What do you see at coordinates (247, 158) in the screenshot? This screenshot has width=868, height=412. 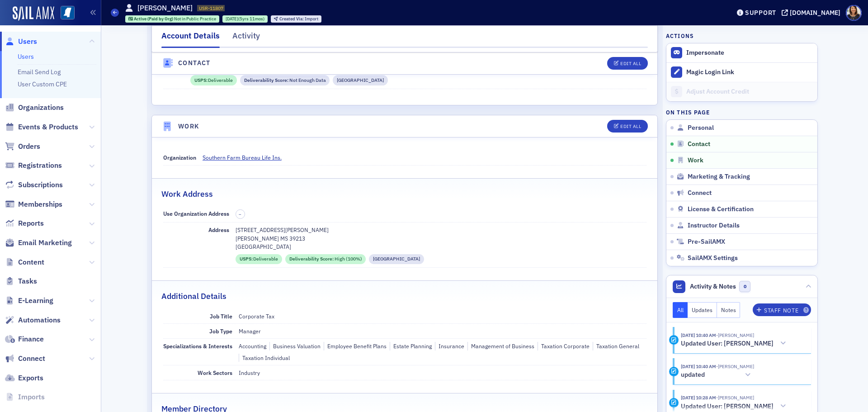 I see `a: Southern Farm Bureau Life Ins.` at bounding box center [247, 158].